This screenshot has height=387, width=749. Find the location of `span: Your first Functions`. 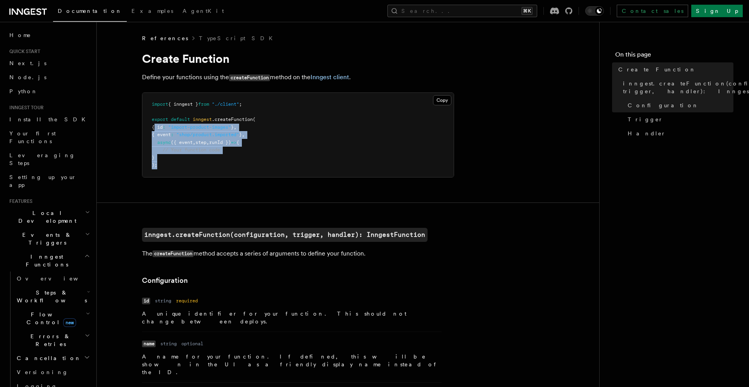

span: Your first Functions is located at coordinates (32, 137).